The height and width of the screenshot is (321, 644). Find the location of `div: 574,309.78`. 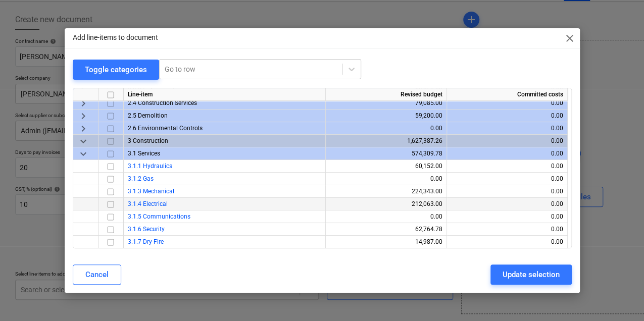

div: 574,309.78 is located at coordinates (386, 153).